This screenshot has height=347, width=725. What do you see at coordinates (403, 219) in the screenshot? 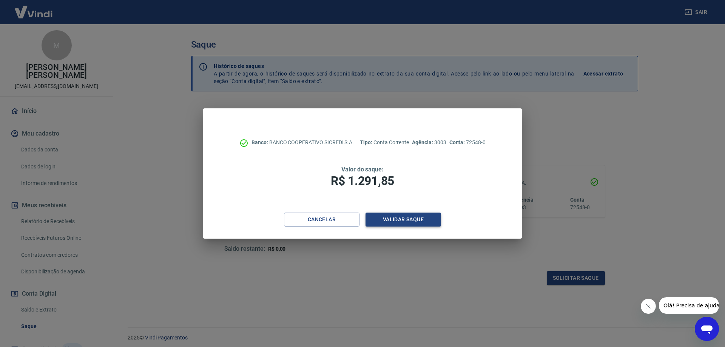
I see `button: Validar saque` at bounding box center [403, 219].